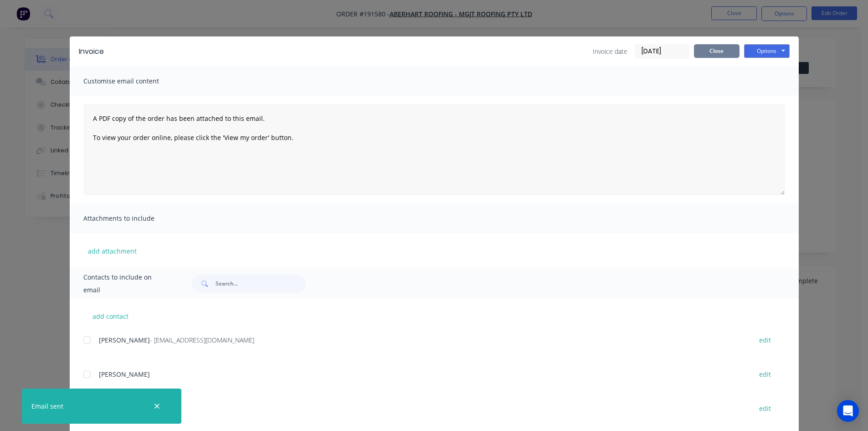 This screenshot has width=868, height=431. Describe the element at coordinates (434, 150) in the screenshot. I see `textarea: A PDF copy of the order has been attached to this email. To view your order online, please click ...` at that location.